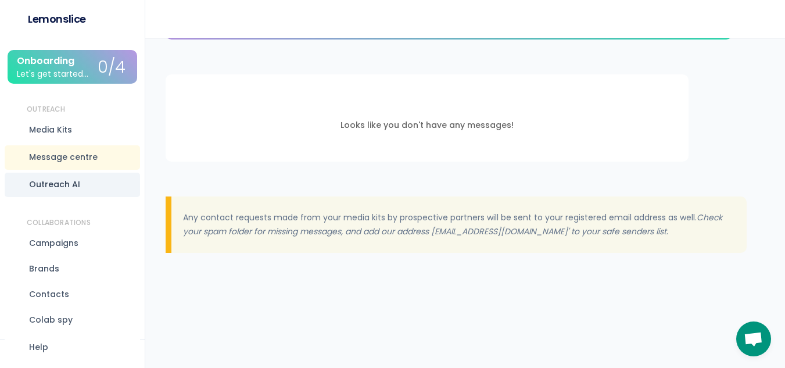  I want to click on div: Looks like you don't have any messages!, so click(427, 126).